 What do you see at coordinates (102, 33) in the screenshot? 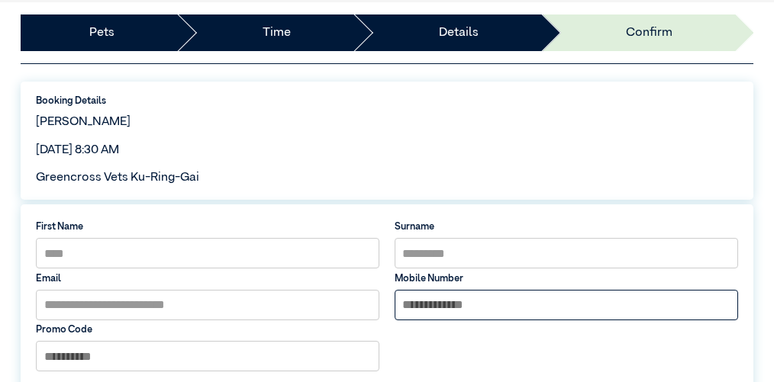
I see `a: Pets` at bounding box center [102, 33].